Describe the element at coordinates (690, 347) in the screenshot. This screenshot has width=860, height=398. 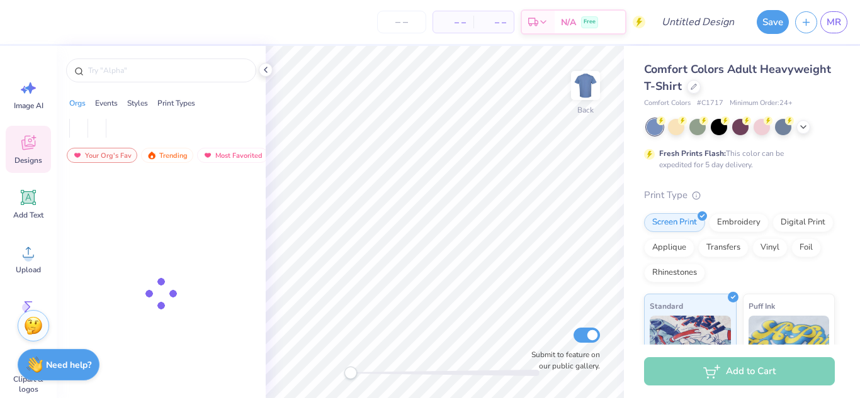
I see `img: Standard` at that location.